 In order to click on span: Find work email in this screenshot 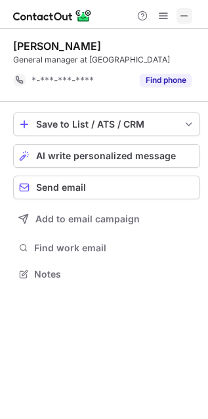, I will do `click(114, 248)`.